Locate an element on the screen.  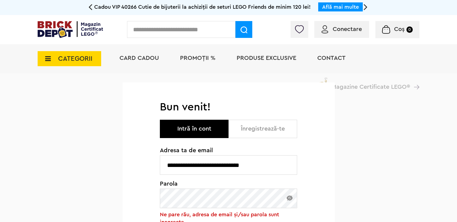
span: Cadou VIP 40266 Cutie de bijuterii la achiziții de seturi LEGO Friends de minim 120 lei! is located at coordinates (202, 7).